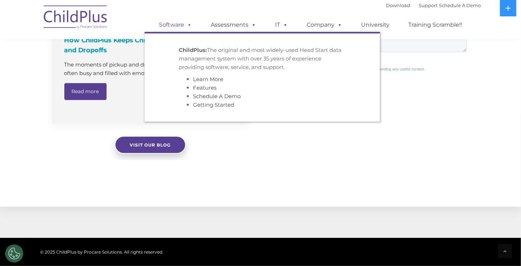 The image size is (521, 266). I want to click on a: Support, so click(428, 5).